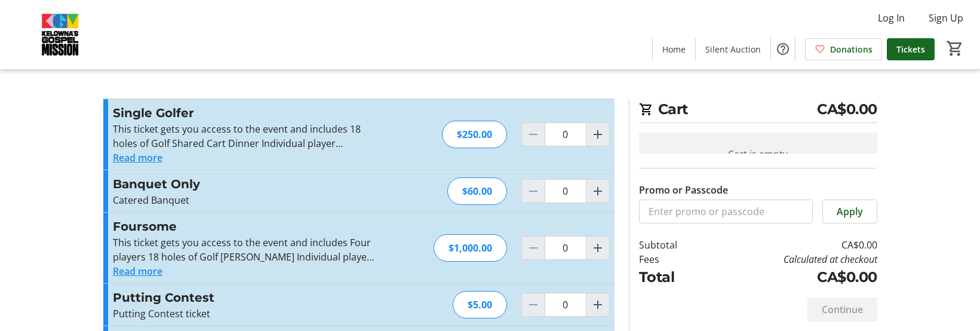 Image resolution: width=980 pixels, height=331 pixels. Describe the element at coordinates (946, 17) in the screenshot. I see `span: Sign Up` at that location.